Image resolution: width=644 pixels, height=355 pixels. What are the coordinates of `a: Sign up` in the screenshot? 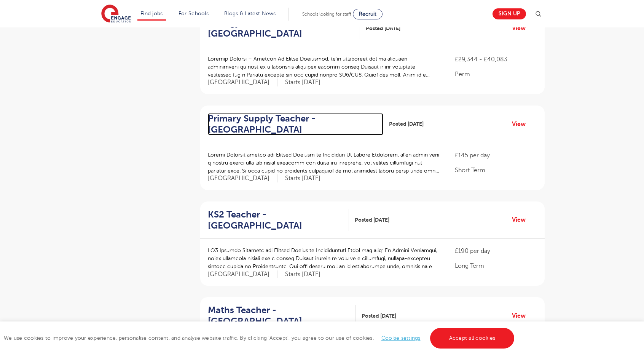 It's located at (509, 14).